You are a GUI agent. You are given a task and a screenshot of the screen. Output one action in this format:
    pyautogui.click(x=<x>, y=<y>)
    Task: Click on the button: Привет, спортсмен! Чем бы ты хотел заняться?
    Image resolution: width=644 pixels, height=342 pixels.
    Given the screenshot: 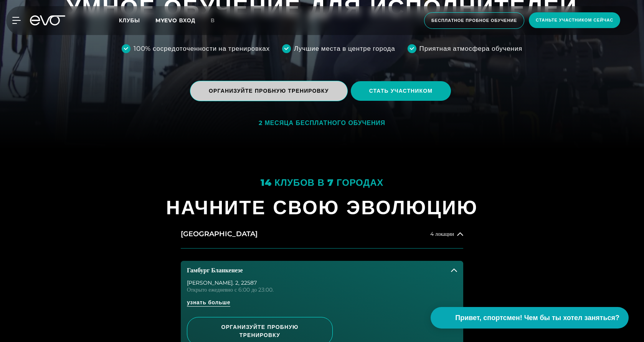 What is the action you would take?
    pyautogui.click(x=530, y=317)
    